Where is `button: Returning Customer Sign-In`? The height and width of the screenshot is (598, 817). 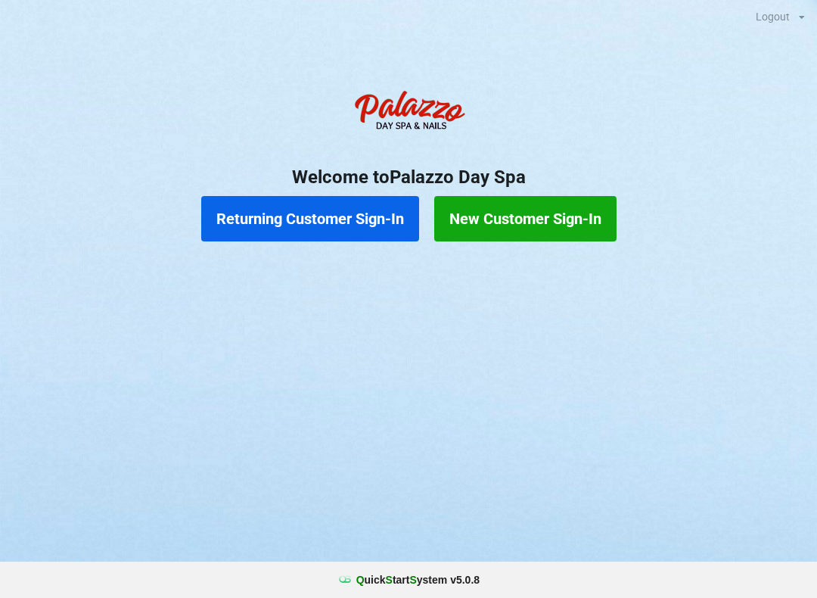 button: Returning Customer Sign-In is located at coordinates (310, 219).